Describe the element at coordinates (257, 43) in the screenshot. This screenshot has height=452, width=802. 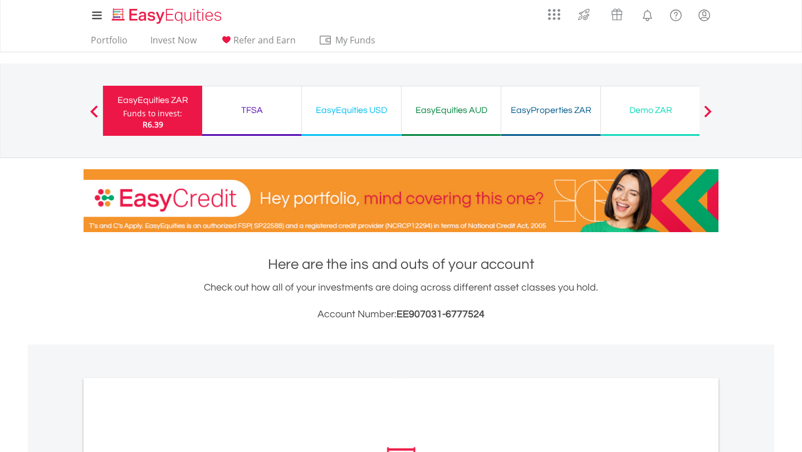
I see `a: Refer and Earn` at that location.